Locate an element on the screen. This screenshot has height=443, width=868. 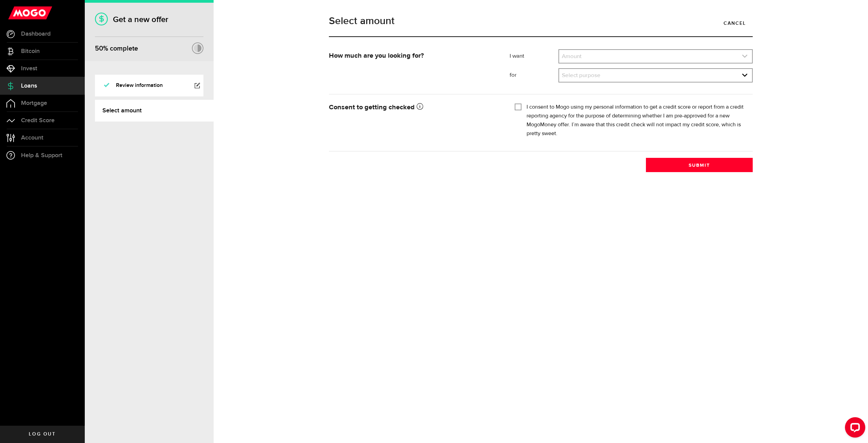
input: I consent to Mogo using my personal information to get a credit score or report from a credit rep... is located at coordinates (518, 106).